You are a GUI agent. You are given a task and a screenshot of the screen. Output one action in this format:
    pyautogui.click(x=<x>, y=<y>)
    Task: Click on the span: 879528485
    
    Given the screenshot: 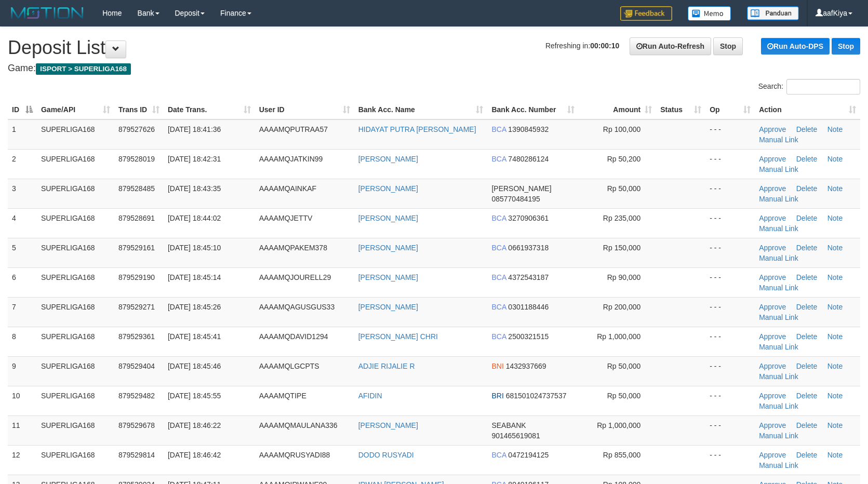 What is the action you would take?
    pyautogui.click(x=137, y=188)
    